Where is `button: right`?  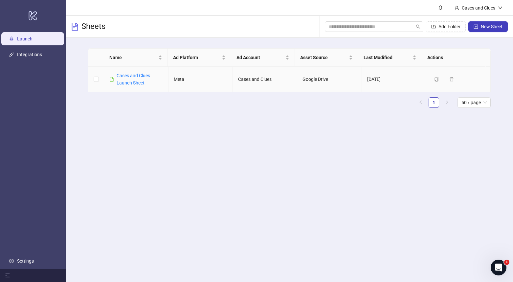 button: right is located at coordinates (447, 102).